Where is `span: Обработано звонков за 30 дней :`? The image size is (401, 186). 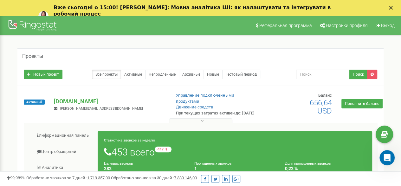
span: Обработано звонков за 30 дней : is located at coordinates (154, 177).